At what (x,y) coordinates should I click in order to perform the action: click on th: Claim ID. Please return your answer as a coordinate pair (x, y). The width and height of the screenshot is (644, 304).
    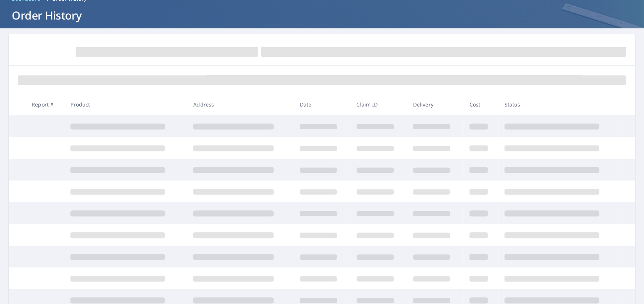
    Looking at the image, I should click on (379, 104).